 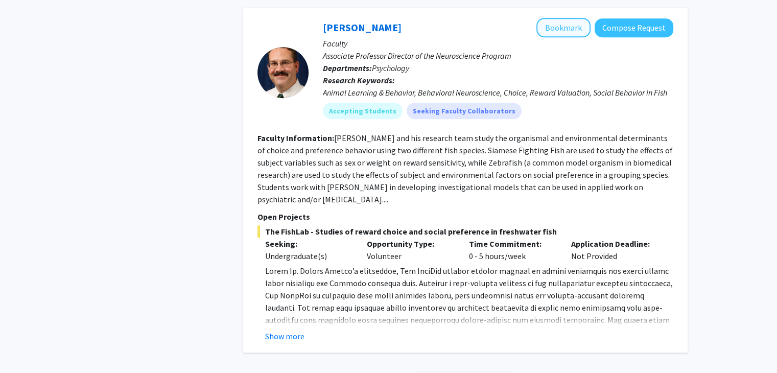 I want to click on p: Open Projects, so click(x=465, y=217).